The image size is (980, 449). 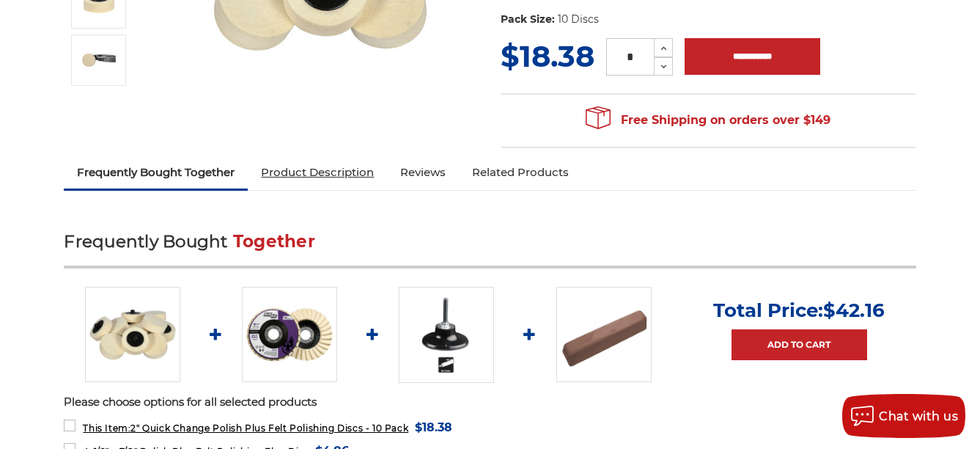 What do you see at coordinates (904, 416) in the screenshot?
I see `button: Chat with us` at bounding box center [904, 416].